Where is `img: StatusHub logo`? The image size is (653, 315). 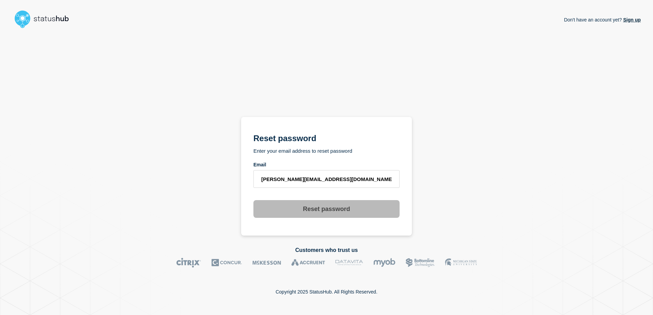
img: StatusHub logo is located at coordinates (45, 19).